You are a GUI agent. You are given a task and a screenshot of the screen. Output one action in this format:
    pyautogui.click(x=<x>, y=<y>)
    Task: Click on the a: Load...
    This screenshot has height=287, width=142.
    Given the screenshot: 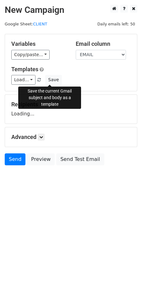 What is the action you would take?
    pyautogui.click(x=23, y=80)
    